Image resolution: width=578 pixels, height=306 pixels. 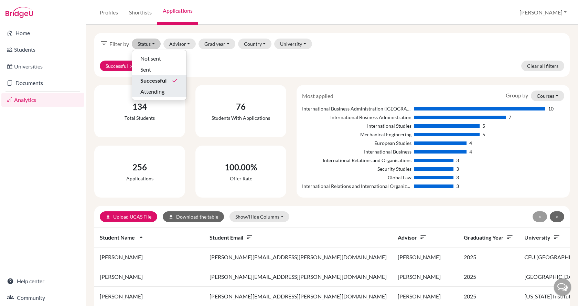 What do you see at coordinates (551, 108) in the screenshot?
I see `div: 10` at bounding box center [551, 108].